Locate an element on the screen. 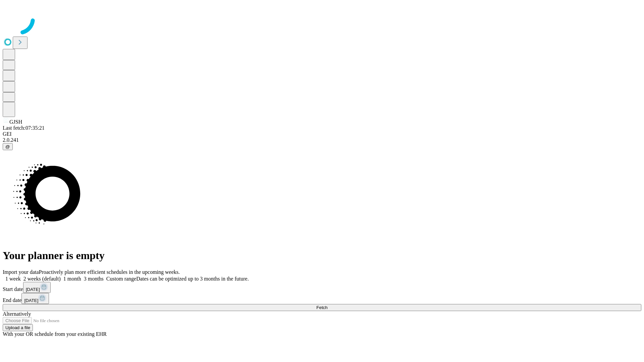 The image size is (644, 362). span: Fetch is located at coordinates (322, 307).